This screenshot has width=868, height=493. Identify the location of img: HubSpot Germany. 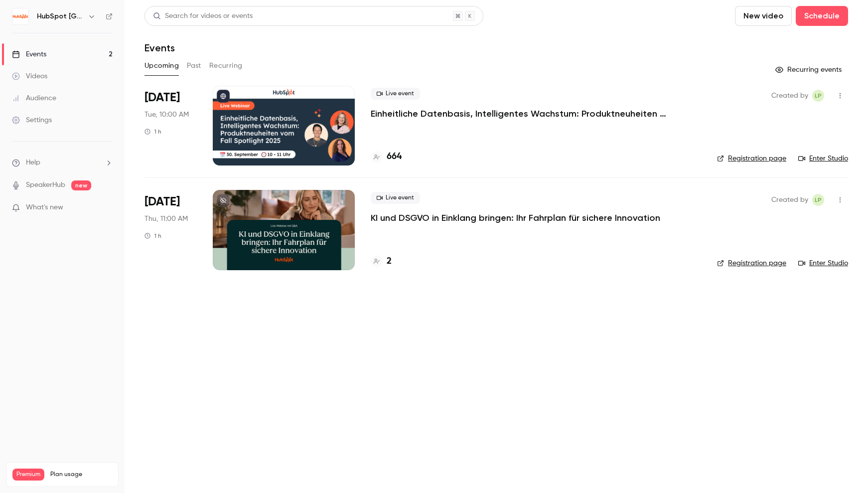
(21, 16).